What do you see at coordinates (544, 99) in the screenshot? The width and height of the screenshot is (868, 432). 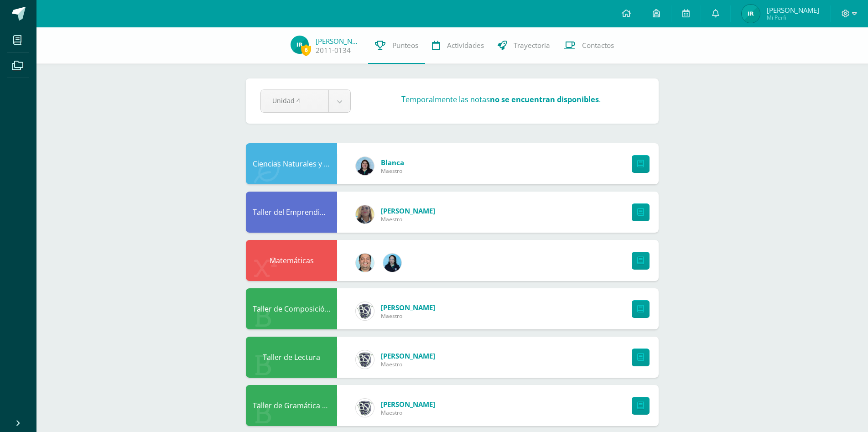 I see `strong: no se encuentran disponibles` at bounding box center [544, 99].